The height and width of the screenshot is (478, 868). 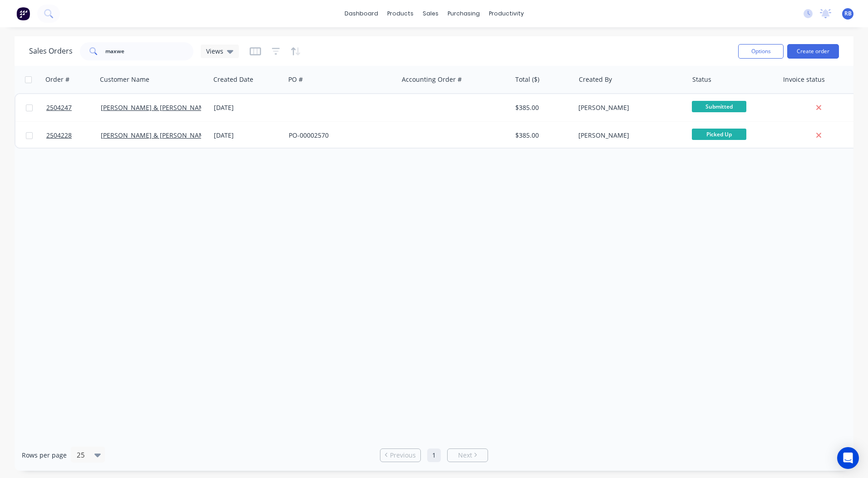 I want to click on span: 2504247, so click(x=59, y=108).